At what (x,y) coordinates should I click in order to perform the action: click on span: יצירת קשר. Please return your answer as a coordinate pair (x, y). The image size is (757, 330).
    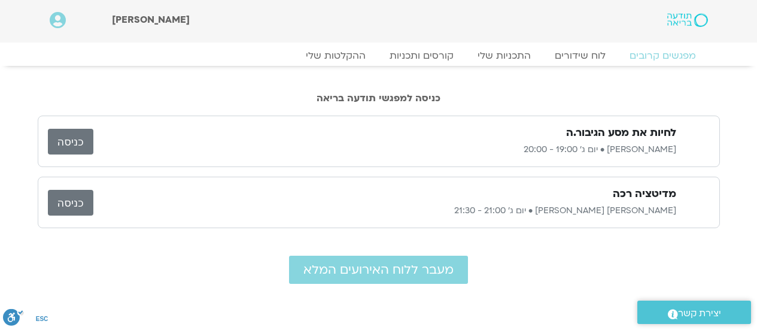
    Looking at the image, I should click on (699, 313).